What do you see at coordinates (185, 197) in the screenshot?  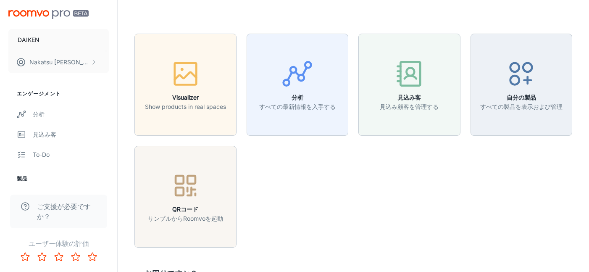 I see `button: QRコードサンプルからRoomvoを起動` at bounding box center [185, 197].